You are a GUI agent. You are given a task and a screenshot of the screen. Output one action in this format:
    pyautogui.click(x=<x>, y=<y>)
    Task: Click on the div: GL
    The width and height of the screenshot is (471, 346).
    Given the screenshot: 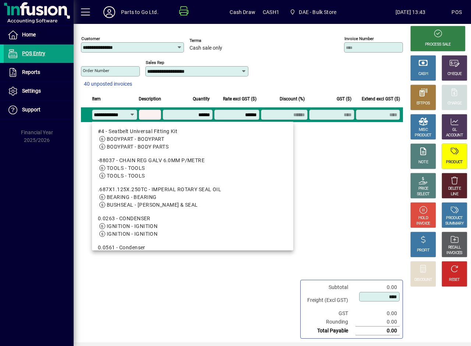 What is the action you would take?
    pyautogui.click(x=454, y=130)
    